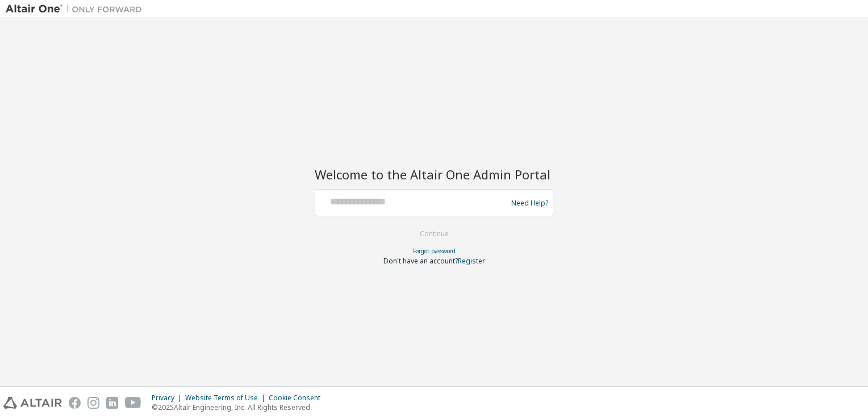 Image resolution: width=868 pixels, height=419 pixels. Describe the element at coordinates (420, 261) in the screenshot. I see `span: Don't have an account?` at that location.